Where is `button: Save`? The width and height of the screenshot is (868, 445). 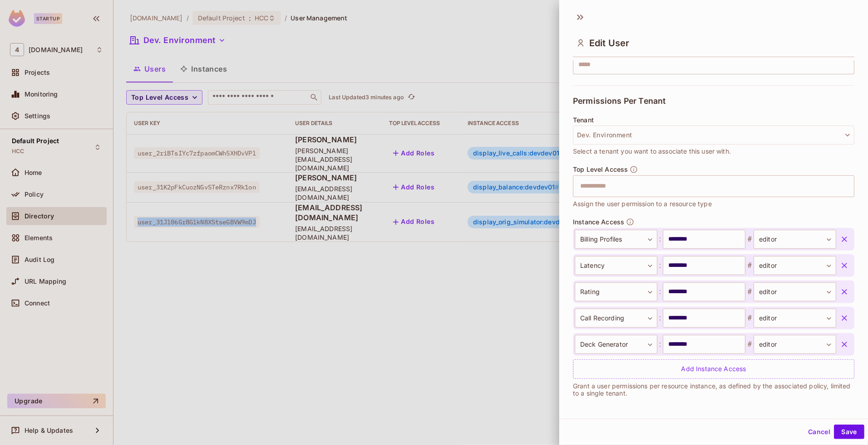
button: Save is located at coordinates (849, 432).